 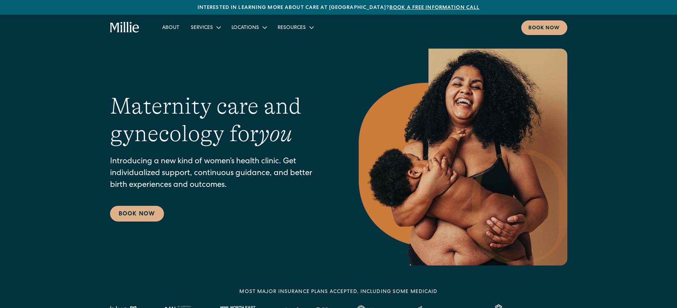 What do you see at coordinates (220, 174) in the screenshot?
I see `p: Introducing a new kind of women’s health clinic. Get individualized support, continuous guidance,...` at bounding box center [220, 174].